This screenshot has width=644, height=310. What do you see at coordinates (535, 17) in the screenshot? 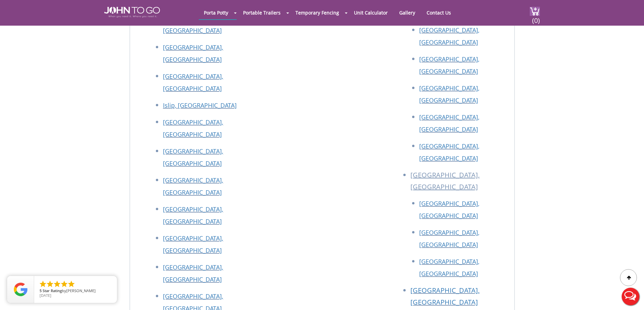
I see `span: (0)` at bounding box center [535, 17].